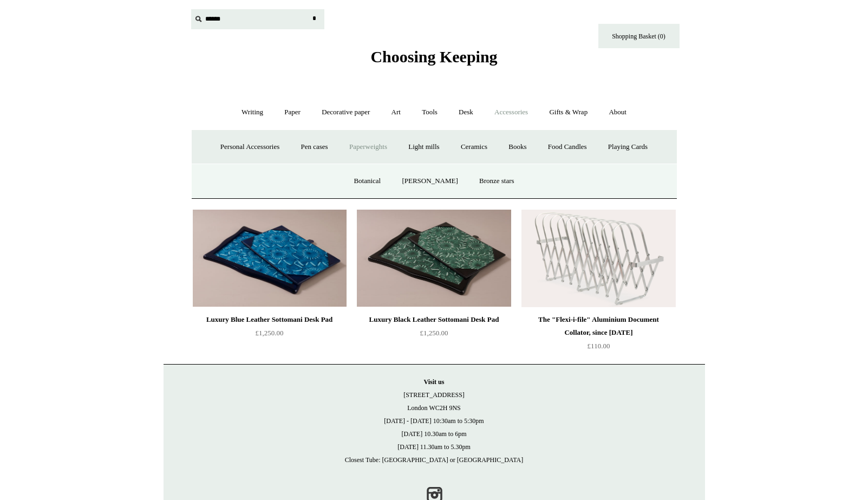 This screenshot has height=500, width=868. I want to click on a: Shopping Basket (0), so click(638, 36).